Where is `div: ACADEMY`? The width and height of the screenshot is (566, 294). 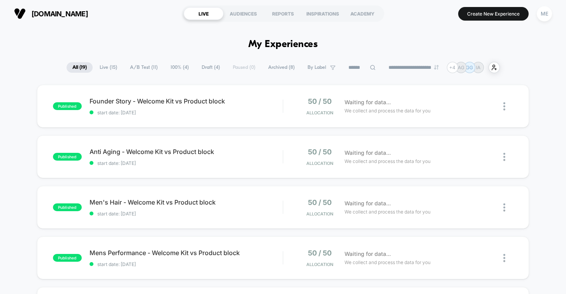
div: ACADEMY is located at coordinates (362, 14).